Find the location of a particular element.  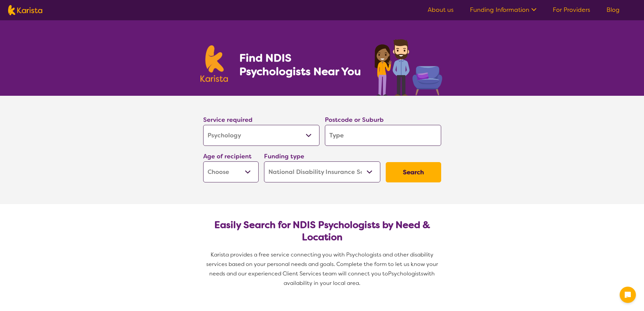

label: Service required is located at coordinates (228, 120).